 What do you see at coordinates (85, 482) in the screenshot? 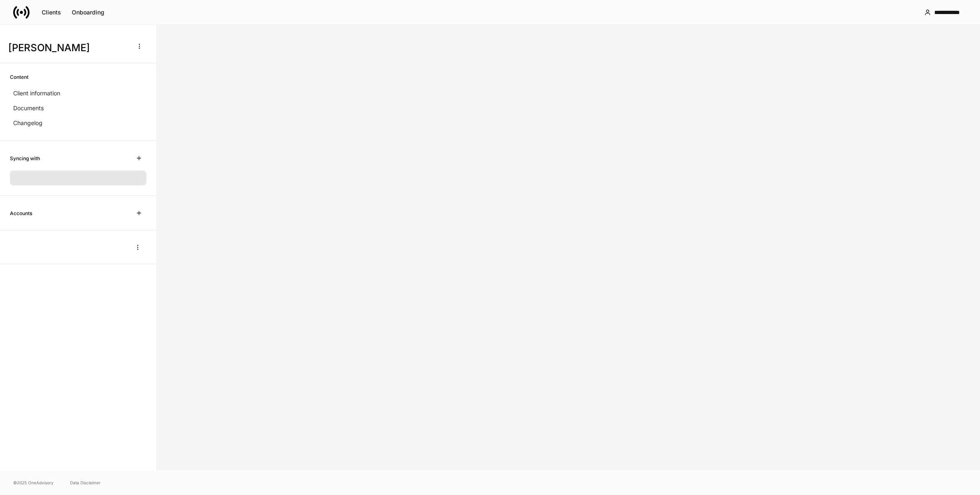
I see `a: Data Disclaimer` at bounding box center [85, 482].